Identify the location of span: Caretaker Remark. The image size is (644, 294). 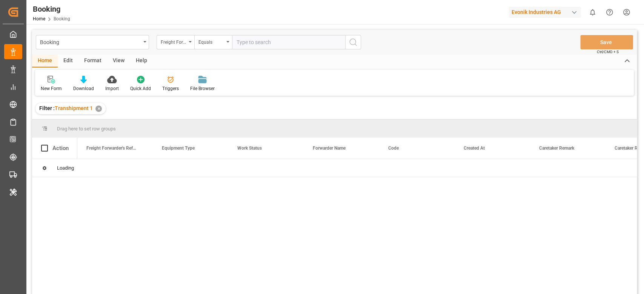
(556, 148).